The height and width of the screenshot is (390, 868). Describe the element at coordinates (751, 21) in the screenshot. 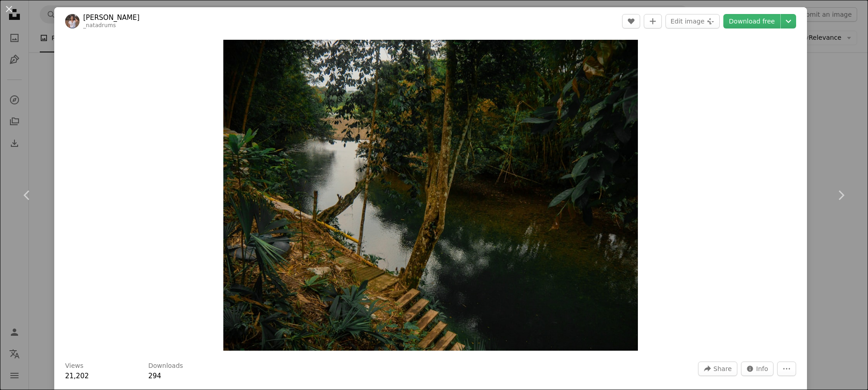

I see `a: Download free` at that location.